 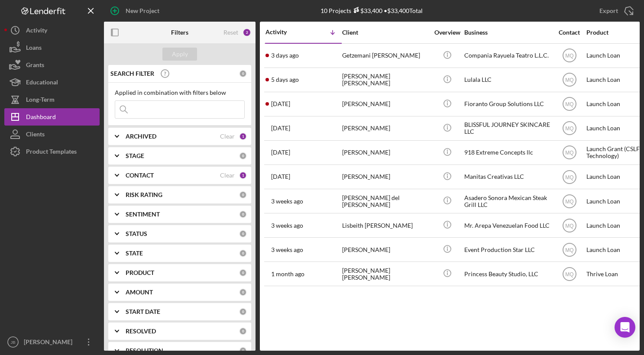 I want to click on button: Loans, so click(x=52, y=48).